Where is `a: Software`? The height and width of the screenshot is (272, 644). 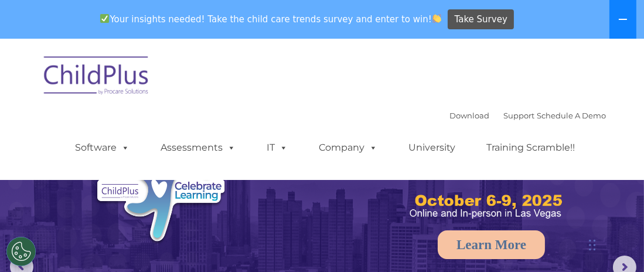 a: Software is located at coordinates (103, 147).